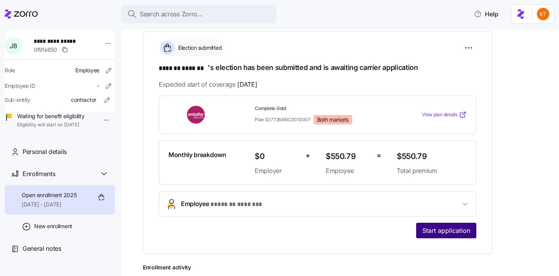 Image resolution: width=559 pixels, height=276 pixels. I want to click on span: Plan ID: 77264NC0010007, so click(283, 119).